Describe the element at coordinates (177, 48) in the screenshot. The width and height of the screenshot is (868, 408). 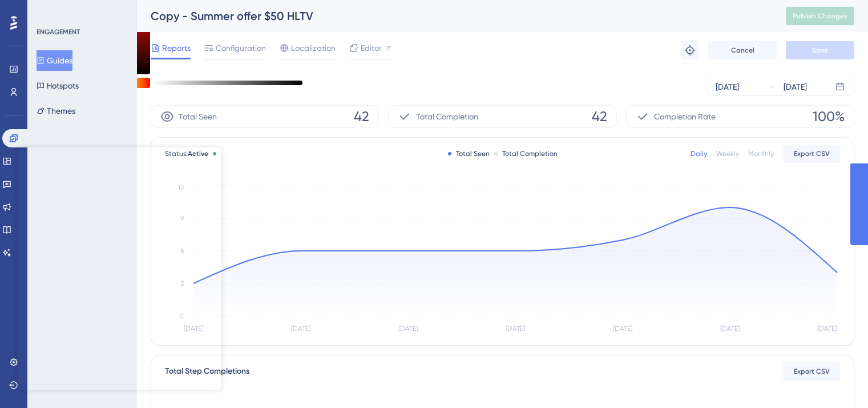
I see `span: Reports` at that location.